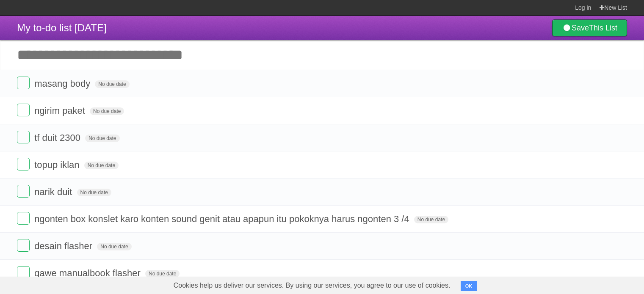 This screenshot has width=644, height=294. Describe the element at coordinates (58, 138) in the screenshot. I see `span: tf duit 2300` at that location.